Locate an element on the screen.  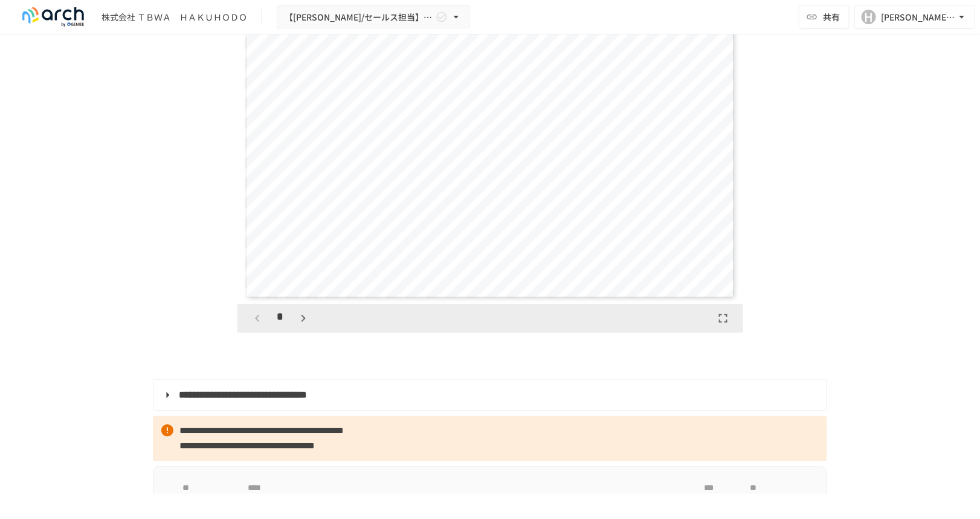
div: 株式会社 ＴＢＷＡ ＨＡＫＵＨＯＤＯ is located at coordinates (174, 17).